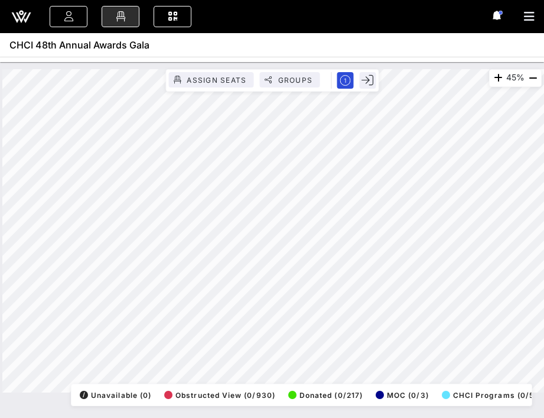 The height and width of the screenshot is (418, 544). I want to click on button: Obstructed View (0/930), so click(218, 395).